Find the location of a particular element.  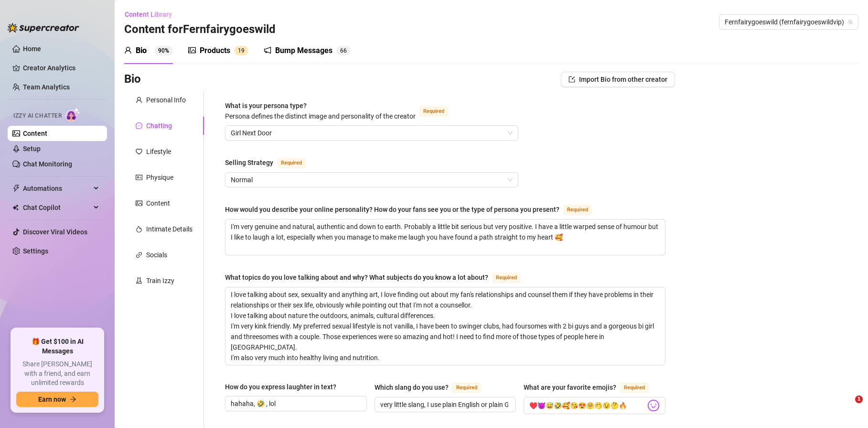

span: team is located at coordinates (850, 22).